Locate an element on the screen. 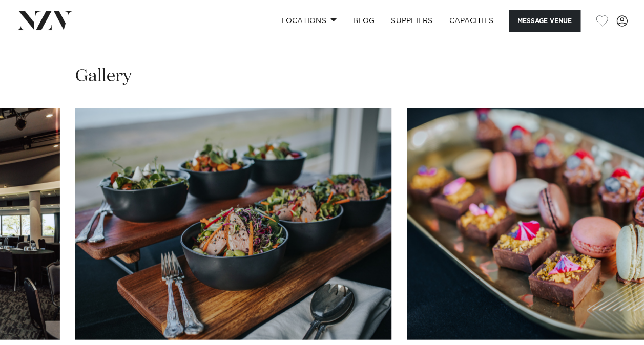  a: Locations is located at coordinates (309, 21).